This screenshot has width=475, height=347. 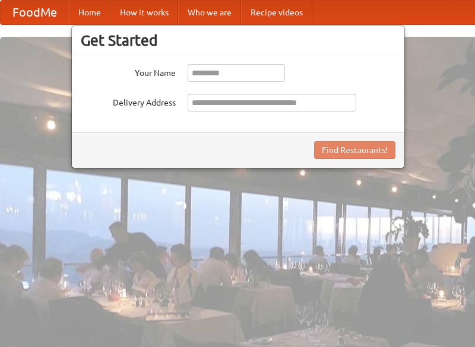 I want to click on label: Your Name, so click(x=128, y=71).